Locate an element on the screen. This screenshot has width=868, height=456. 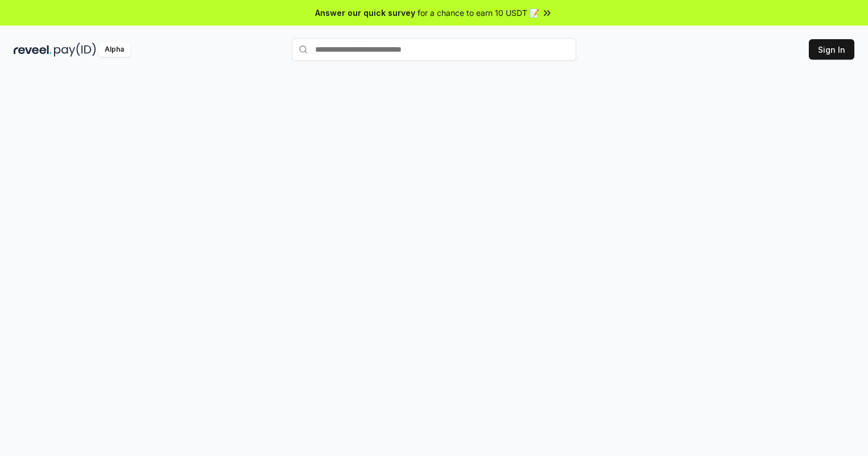
button: Sign In is located at coordinates (832, 50).